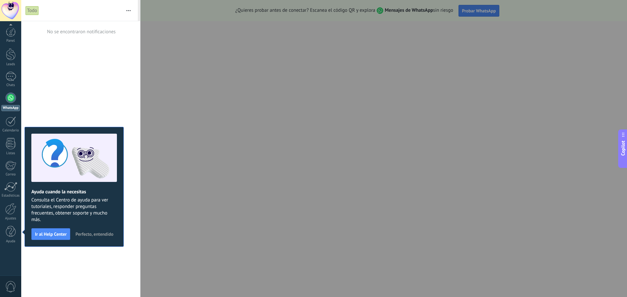 This screenshot has height=297, width=627. I want to click on div: Estadísticas, so click(11, 196).